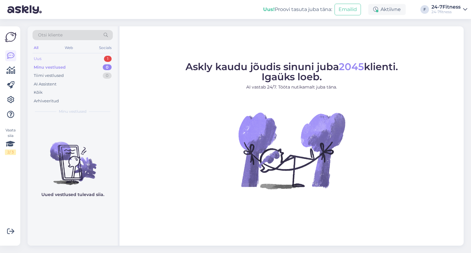  Describe the element at coordinates (351, 67) in the screenshot. I see `span: 2045` at that location.